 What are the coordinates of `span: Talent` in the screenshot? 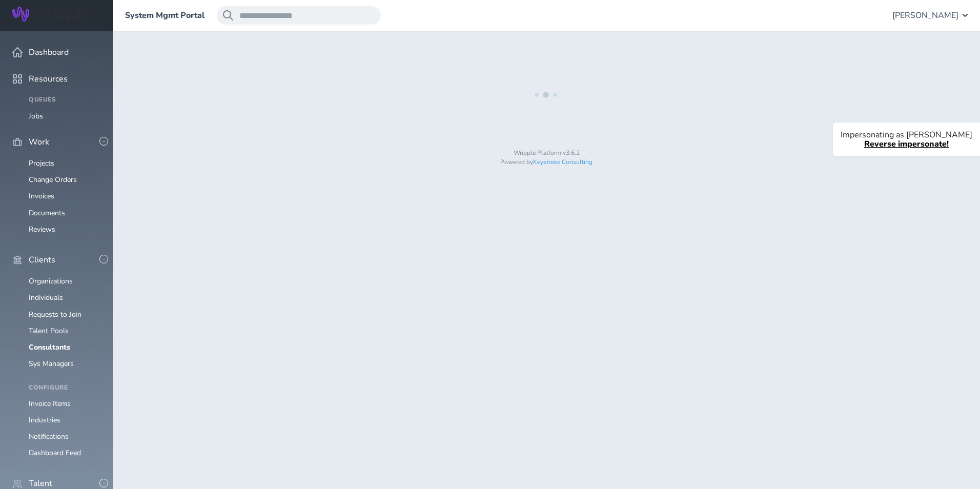 It's located at (40, 484).